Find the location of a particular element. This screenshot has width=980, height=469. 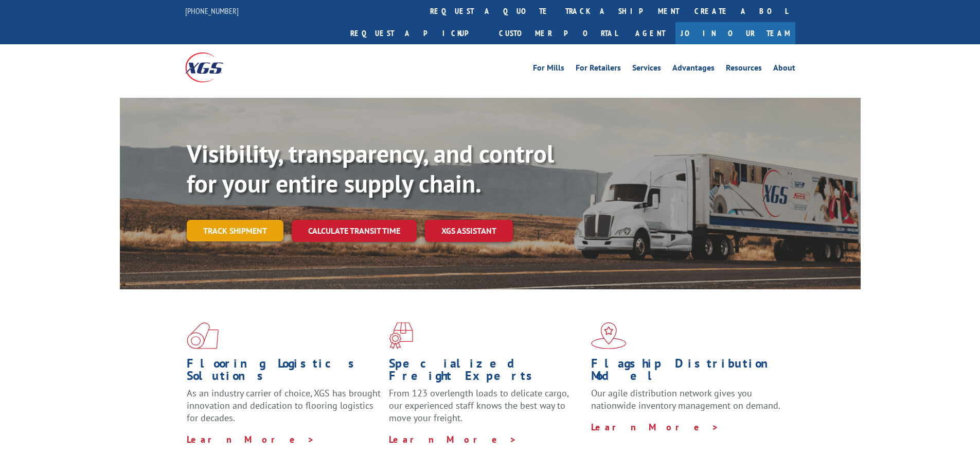

span: As an industry carrier of choice, XGS has brought innovation and dedication to flooring logistics... is located at coordinates (284, 406).